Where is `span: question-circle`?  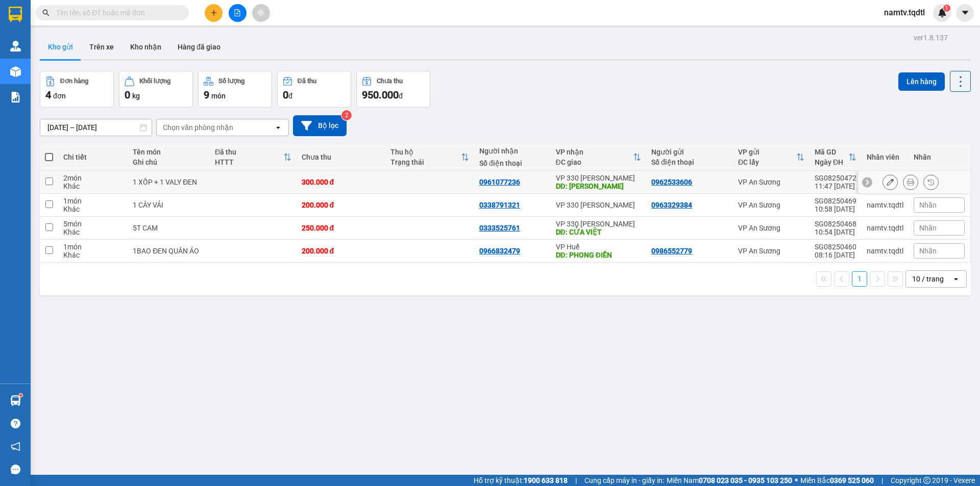 span: question-circle is located at coordinates (15, 424).